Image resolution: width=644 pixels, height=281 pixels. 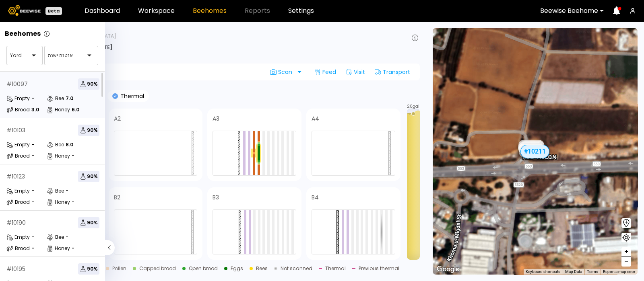 What do you see at coordinates (131, 96) in the screenshot?
I see `p: Thermal` at bounding box center [131, 96].